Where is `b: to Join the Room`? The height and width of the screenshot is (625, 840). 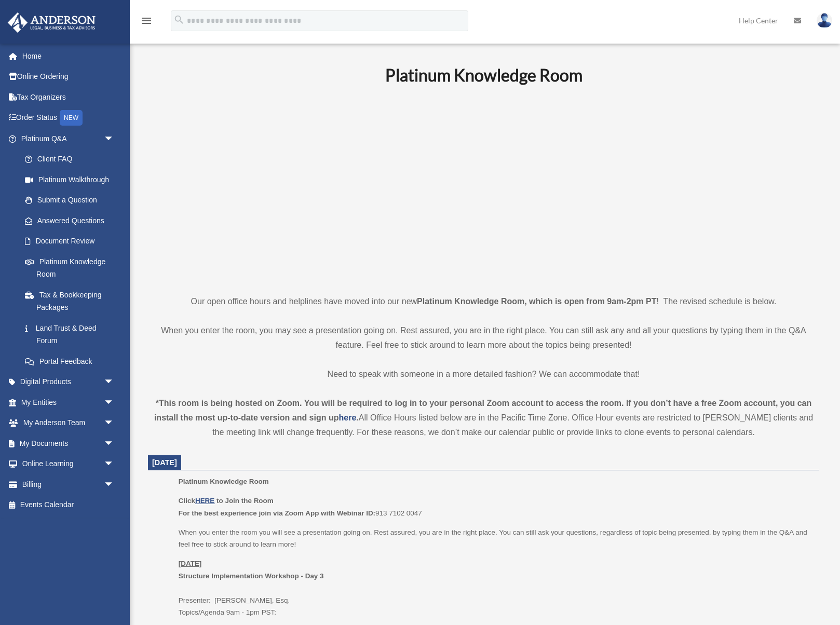 b: to Join the Room is located at coordinates (245, 501).